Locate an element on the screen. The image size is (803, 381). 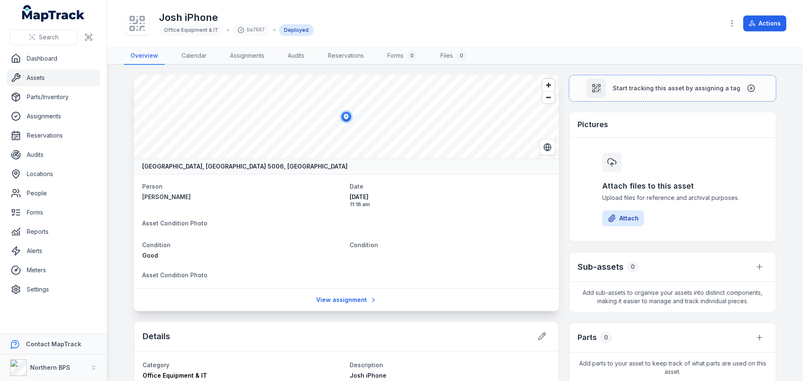
a: Assets is located at coordinates (53, 78).